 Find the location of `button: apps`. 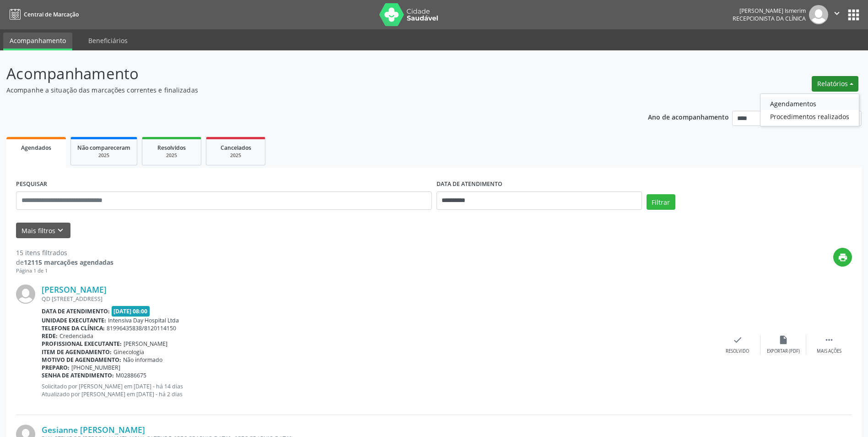

button: apps is located at coordinates (853, 15).